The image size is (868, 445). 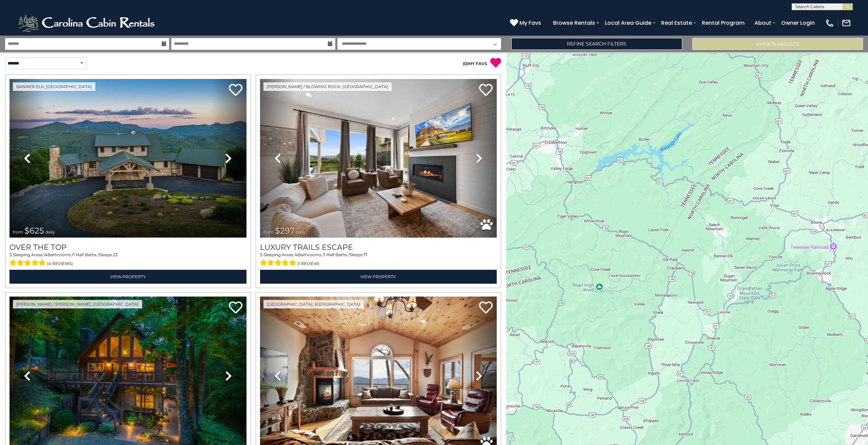 I want to click on img: mail-regular-white.png, so click(x=846, y=23).